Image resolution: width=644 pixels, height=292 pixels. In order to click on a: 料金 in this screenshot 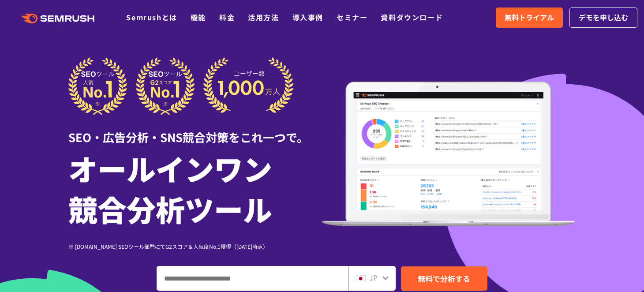, I will do `click(227, 17)`.